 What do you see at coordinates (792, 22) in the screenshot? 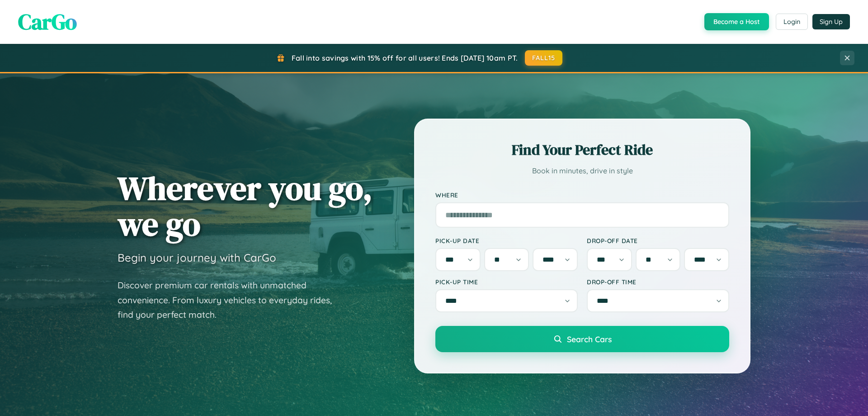
I see `button: Login` at bounding box center [792, 22].